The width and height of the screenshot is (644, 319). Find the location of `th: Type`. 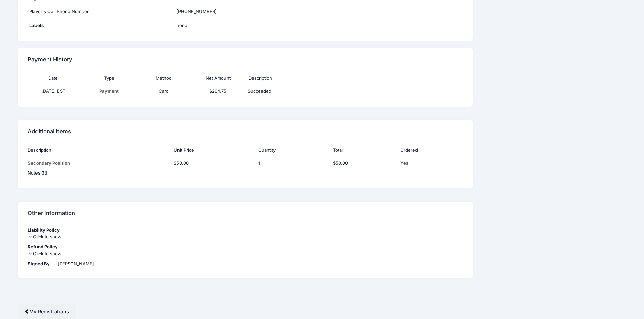

th: Type is located at coordinates (109, 78).